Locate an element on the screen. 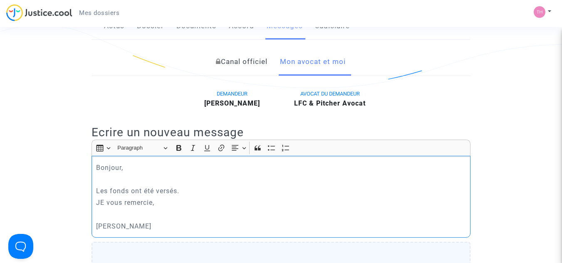 This screenshot has height=263, width=562. button: Paragraph is located at coordinates (142, 148).